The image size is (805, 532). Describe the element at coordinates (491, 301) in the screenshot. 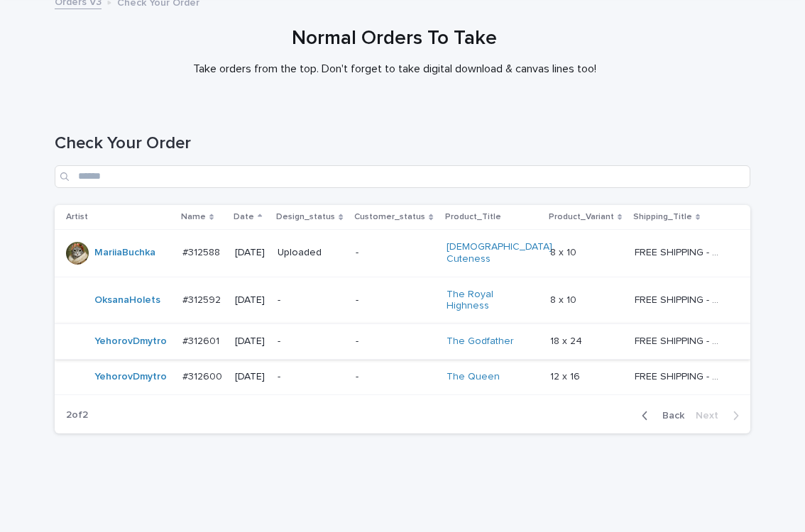

I see `a: The Royal Highness` at that location.